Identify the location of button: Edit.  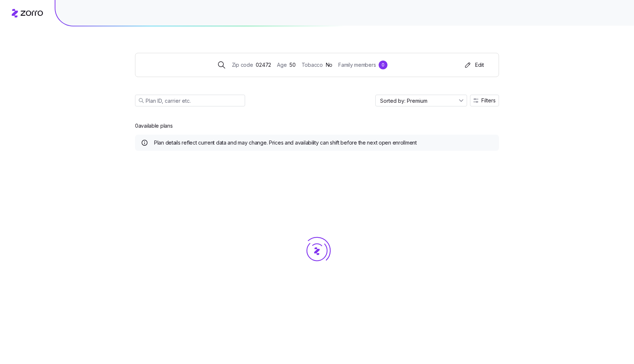
(474, 65).